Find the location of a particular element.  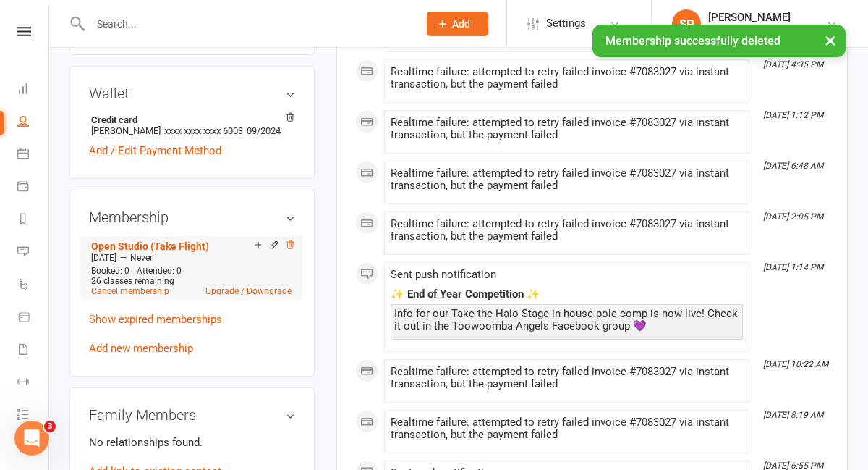

div: Info for our Take the Halo Stage in-house pole comp is now live! Check it out in the Toowoomba An... is located at coordinates (567, 320).